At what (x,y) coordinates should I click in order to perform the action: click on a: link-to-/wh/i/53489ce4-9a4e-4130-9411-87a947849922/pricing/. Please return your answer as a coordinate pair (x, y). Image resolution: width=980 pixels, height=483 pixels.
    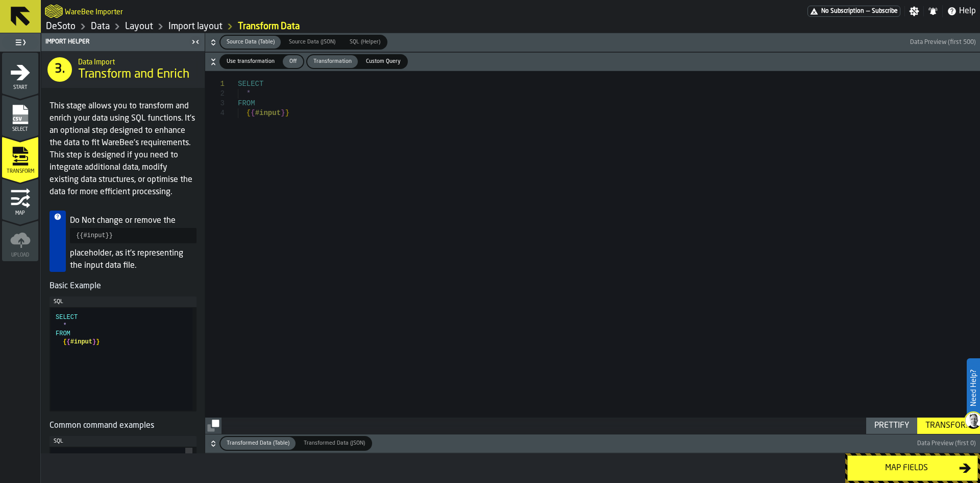
    Looking at the image, I should click on (854, 11).